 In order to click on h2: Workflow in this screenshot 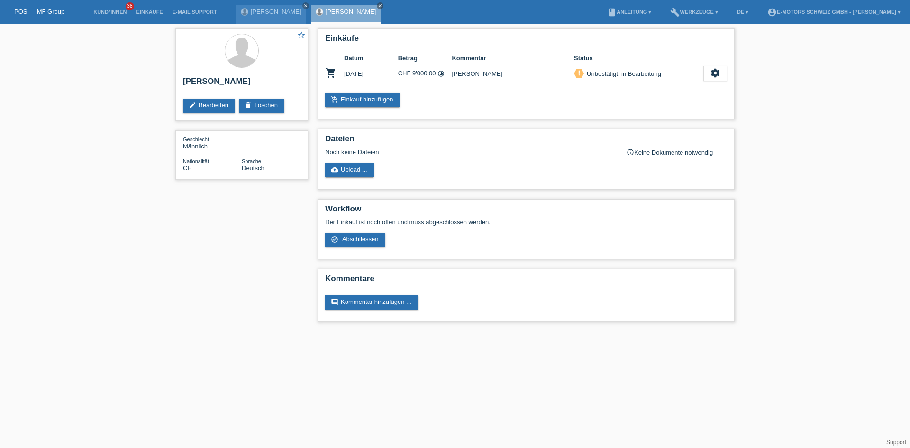, I will do `click(526, 211)`.